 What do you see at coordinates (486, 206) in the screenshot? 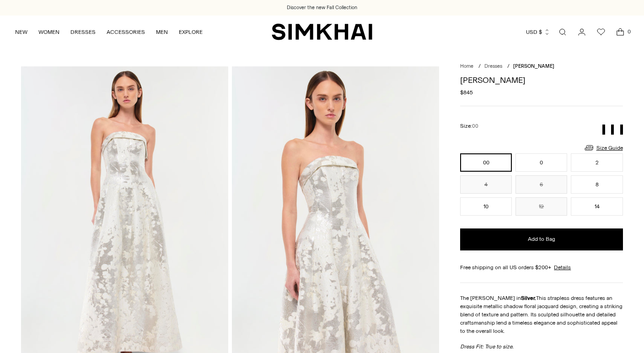
I see `button: 10` at bounding box center [486, 206].